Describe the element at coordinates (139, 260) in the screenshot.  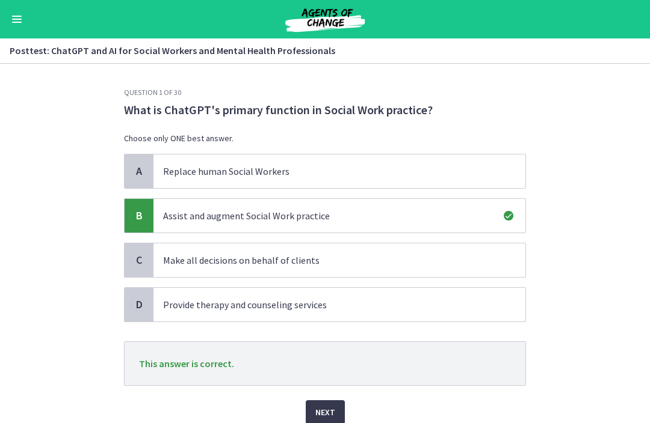
I see `span: C` at that location.